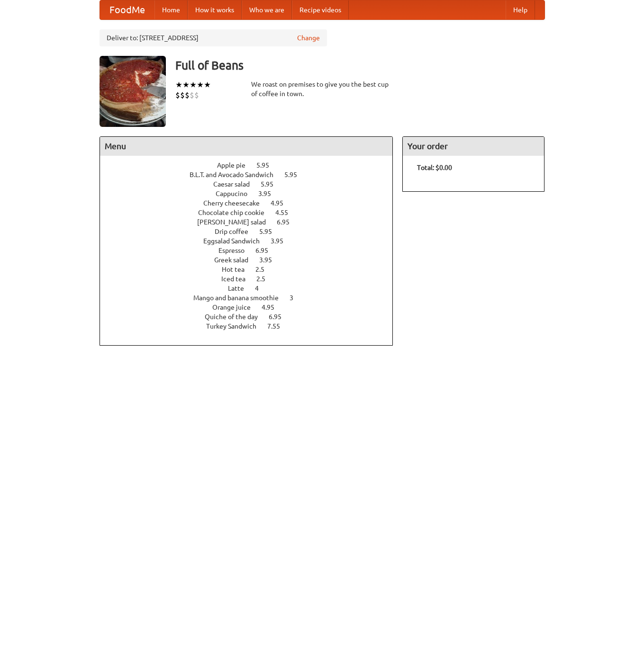 The width and height of the screenshot is (644, 670). Describe the element at coordinates (252, 279) in the screenshot. I see `a: Iced tea 2.5` at that location.